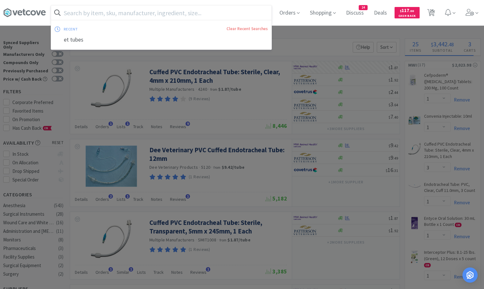 This screenshot has width=484, height=289. I want to click on span: 24, so click(363, 8).